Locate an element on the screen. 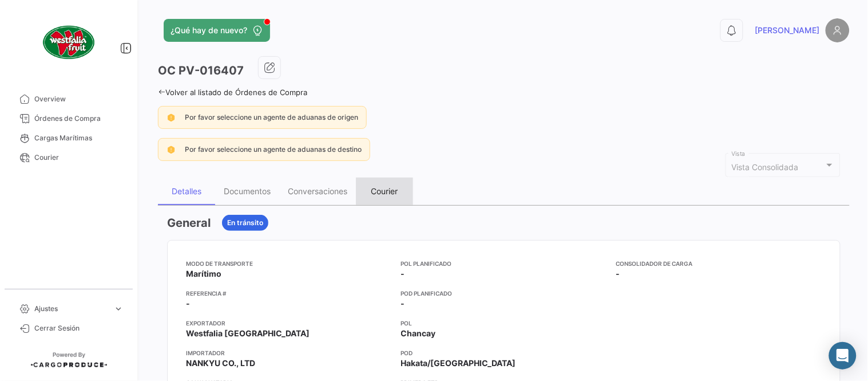 The height and width of the screenshot is (381, 868). app-card-info-title: Importador is located at coordinates (289, 353).